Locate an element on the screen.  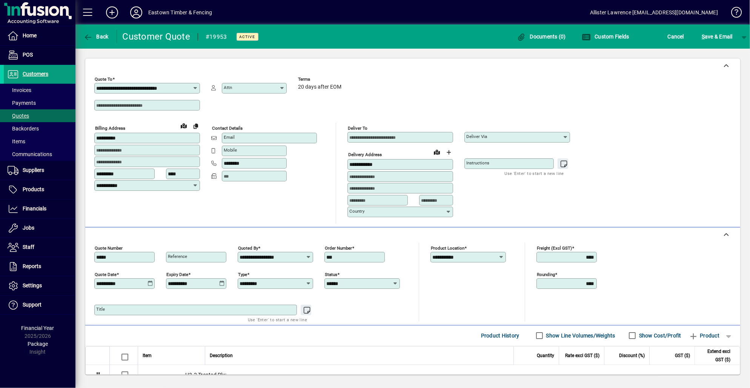
mat-label: Expiry date is located at coordinates (177, 274).